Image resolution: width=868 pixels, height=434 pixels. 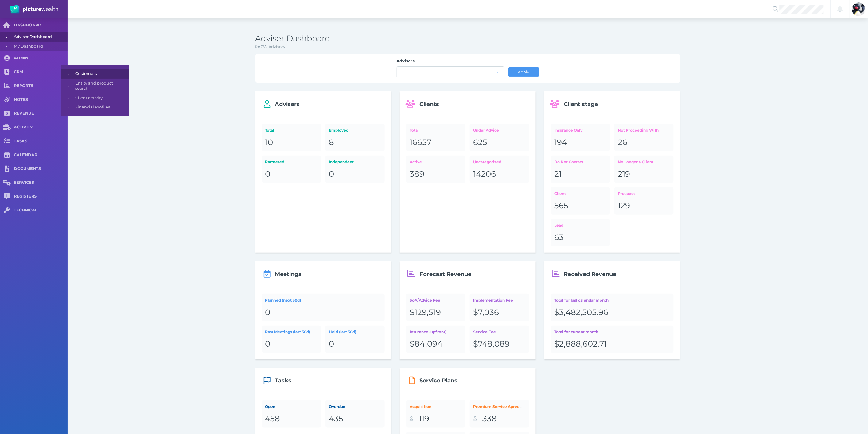 What do you see at coordinates (436, 313) in the screenshot?
I see `div: $129,519` at bounding box center [436, 313].